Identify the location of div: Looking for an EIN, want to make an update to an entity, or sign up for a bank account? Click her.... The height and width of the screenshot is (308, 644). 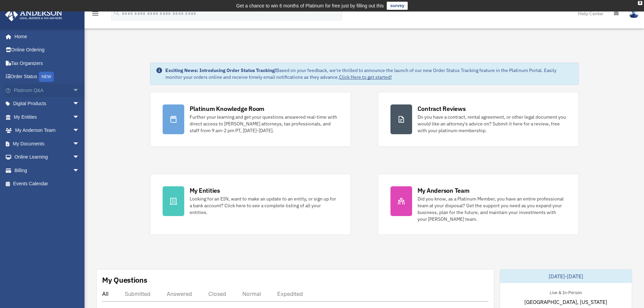
(264, 206).